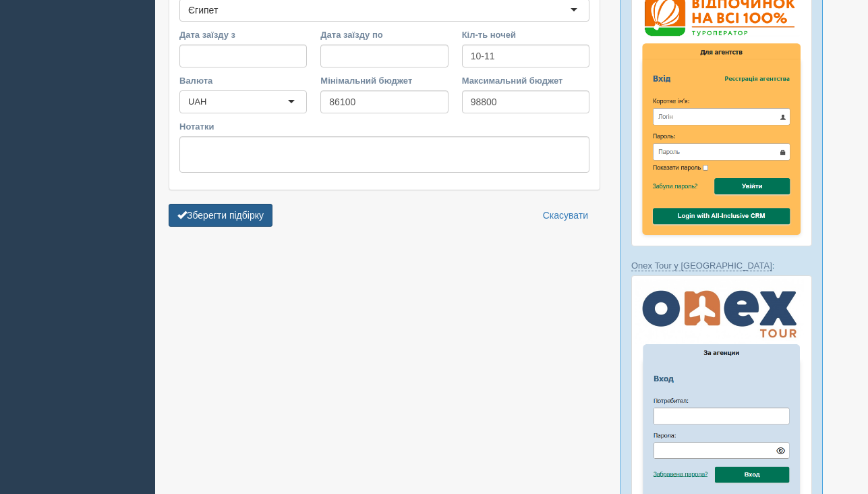  I want to click on label: Максимальний бюджет, so click(526, 80).